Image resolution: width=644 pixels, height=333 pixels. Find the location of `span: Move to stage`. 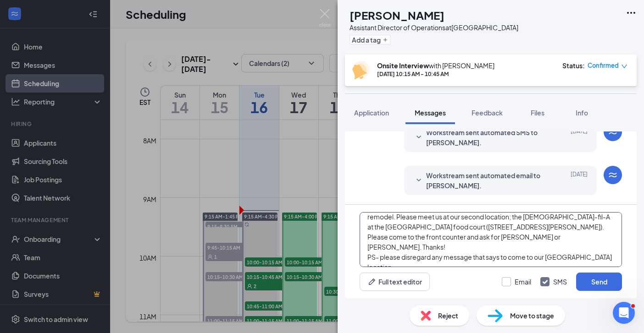

span: Move to stage is located at coordinates (532, 316).